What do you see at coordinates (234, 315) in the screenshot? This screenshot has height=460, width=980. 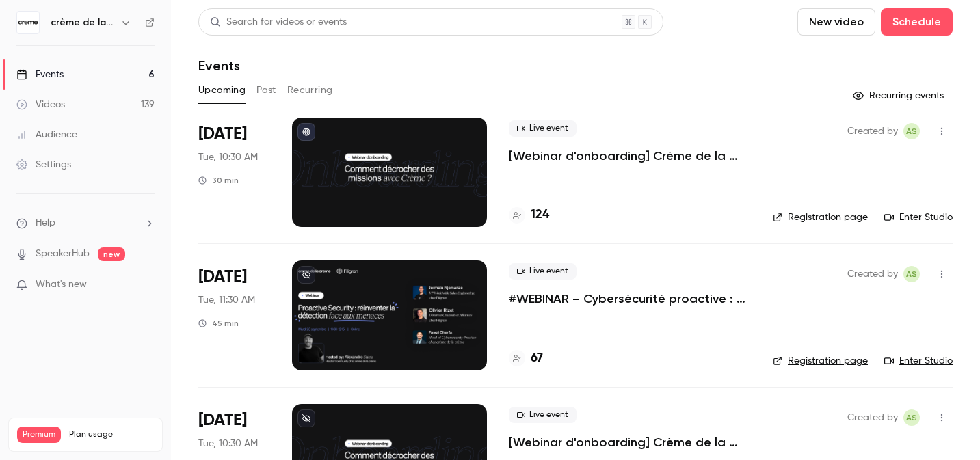 I see `div: Sep 23 Tue, 11:30 AM (Europe/Paris)` at bounding box center [234, 315].